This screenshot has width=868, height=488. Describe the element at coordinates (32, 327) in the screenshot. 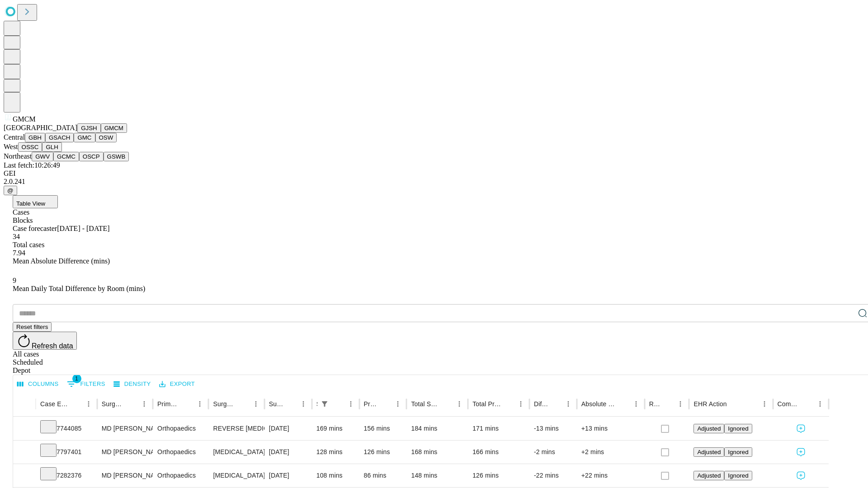

I see `span: Reset filters` at that location.